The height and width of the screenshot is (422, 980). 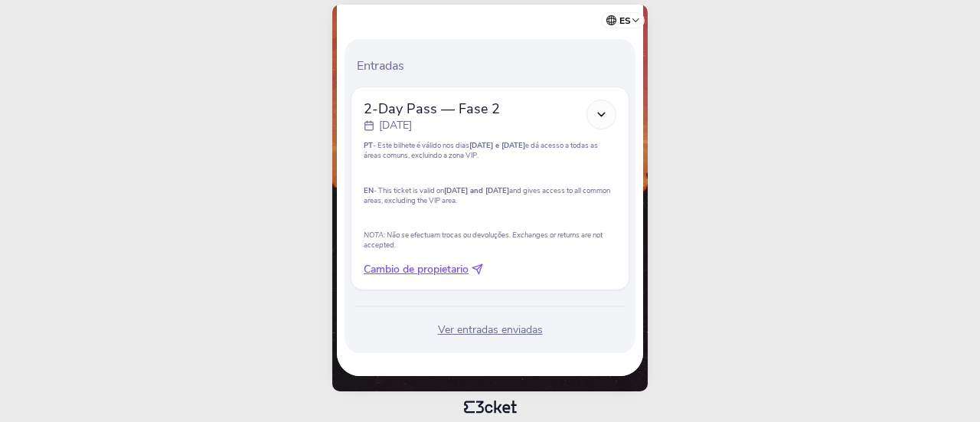 I want to click on strong: PT, so click(x=368, y=145).